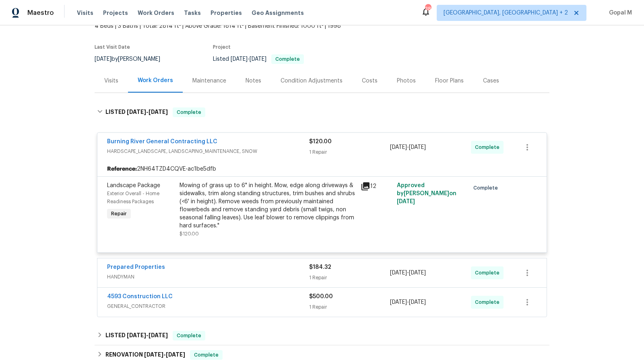 Image resolution: width=644 pixels, height=363 pixels. What do you see at coordinates (222, 47) in the screenshot?
I see `span: Project` at bounding box center [222, 47].